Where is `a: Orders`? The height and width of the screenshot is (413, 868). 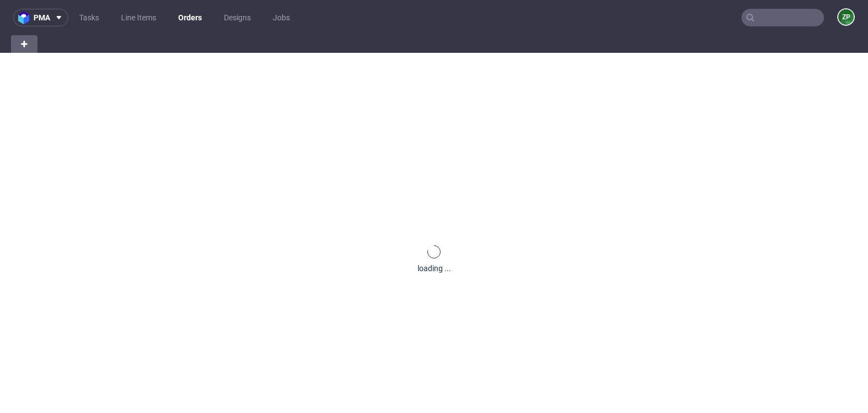 a: Orders is located at coordinates (190, 17).